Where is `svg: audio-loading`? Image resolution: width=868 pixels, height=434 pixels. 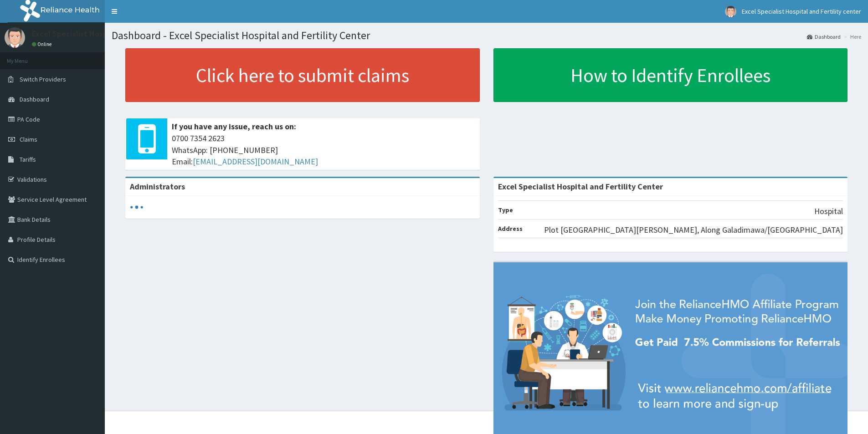 svg: audio-loading is located at coordinates (137, 207).